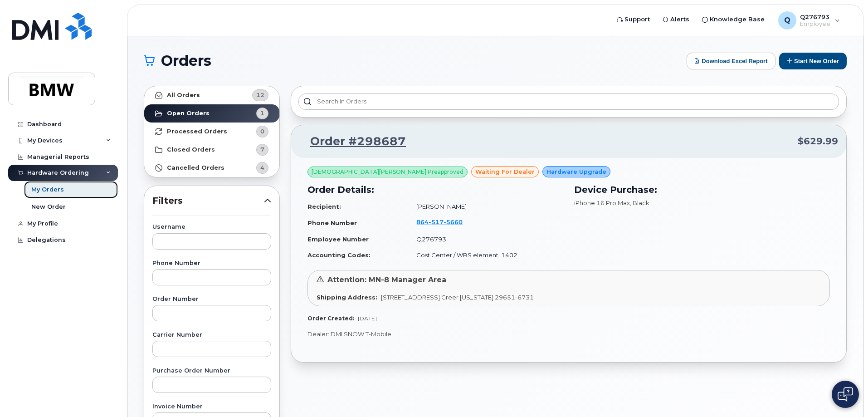  What do you see at coordinates (845, 394) in the screenshot?
I see `img: Open chat` at bounding box center [845, 394].